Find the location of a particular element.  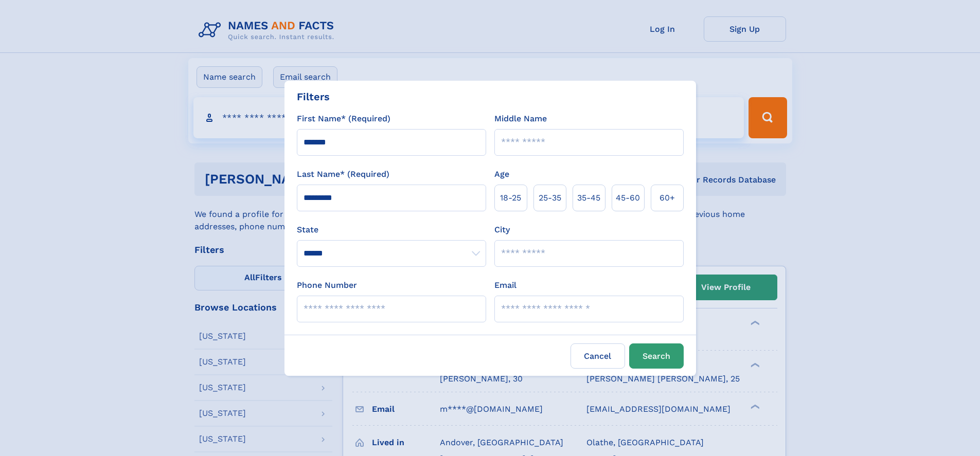

label: Age is located at coordinates (501, 174).